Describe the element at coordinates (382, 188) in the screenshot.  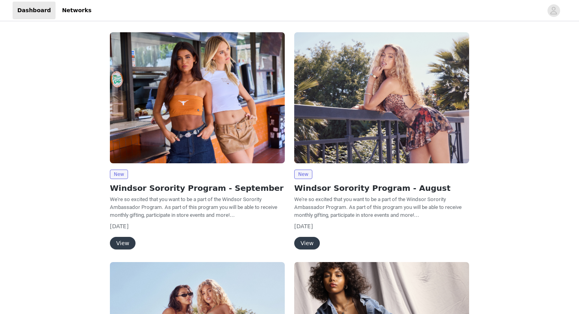
I see `h2: Windsor Sorority Program - August` at that location.